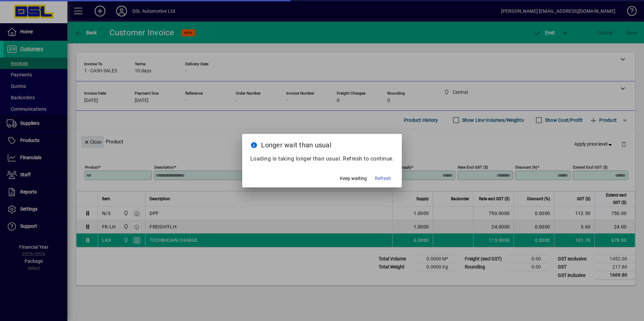 The image size is (644, 321). What do you see at coordinates (296, 145) in the screenshot?
I see `span: Longer wait than usual` at bounding box center [296, 145].